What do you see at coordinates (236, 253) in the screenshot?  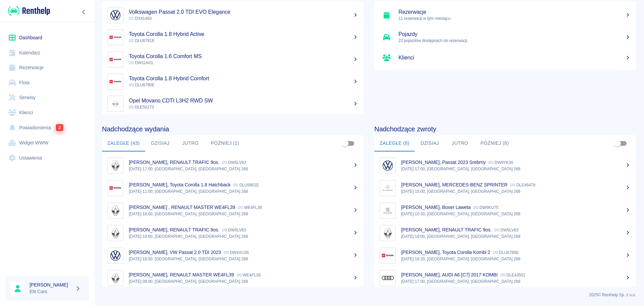 I see `p: DW4XU36` at bounding box center [236, 253].